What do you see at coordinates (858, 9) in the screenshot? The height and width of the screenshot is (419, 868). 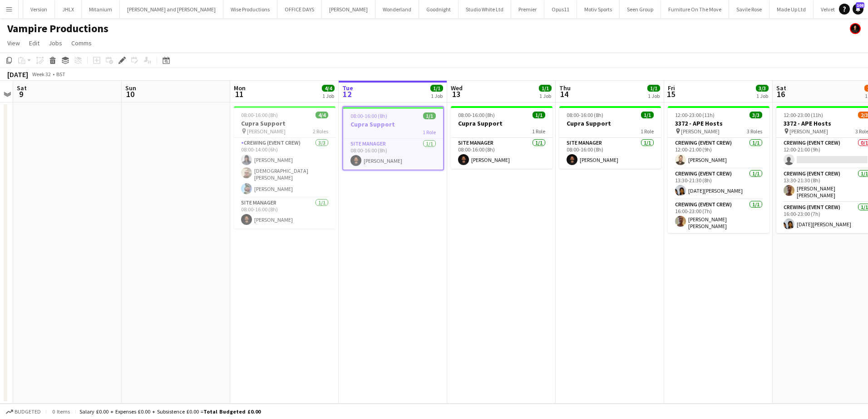 I see `a: 108` at bounding box center [858, 9].